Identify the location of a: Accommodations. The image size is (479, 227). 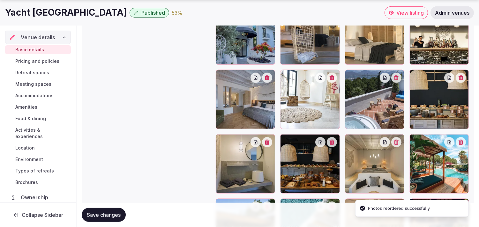
(38, 96).